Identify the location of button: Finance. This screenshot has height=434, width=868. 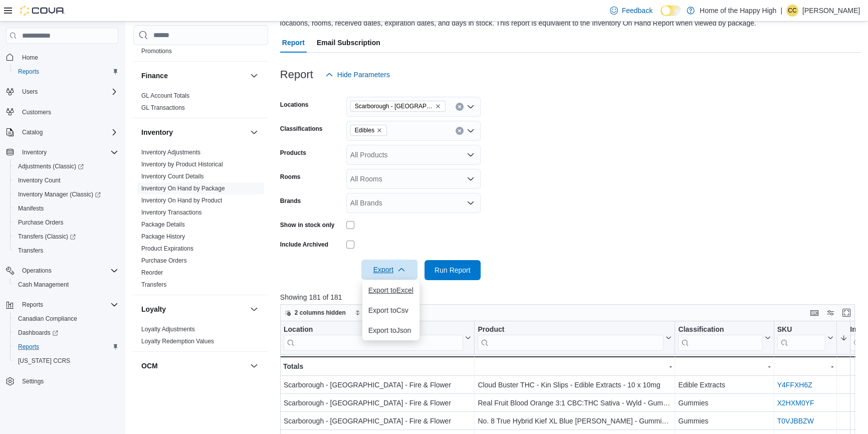
(254, 75).